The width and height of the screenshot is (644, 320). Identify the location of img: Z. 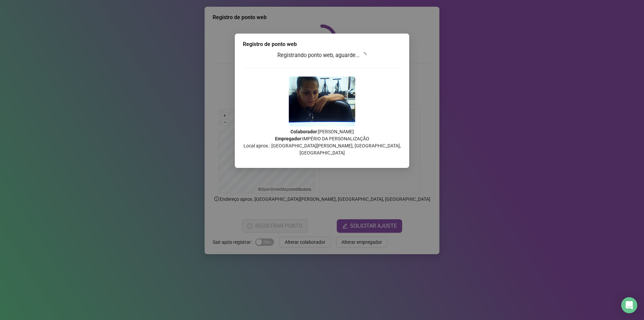
(322, 101).